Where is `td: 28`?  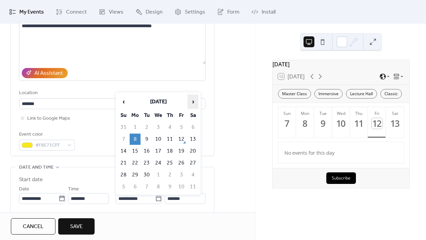 td: 28 is located at coordinates (123, 175).